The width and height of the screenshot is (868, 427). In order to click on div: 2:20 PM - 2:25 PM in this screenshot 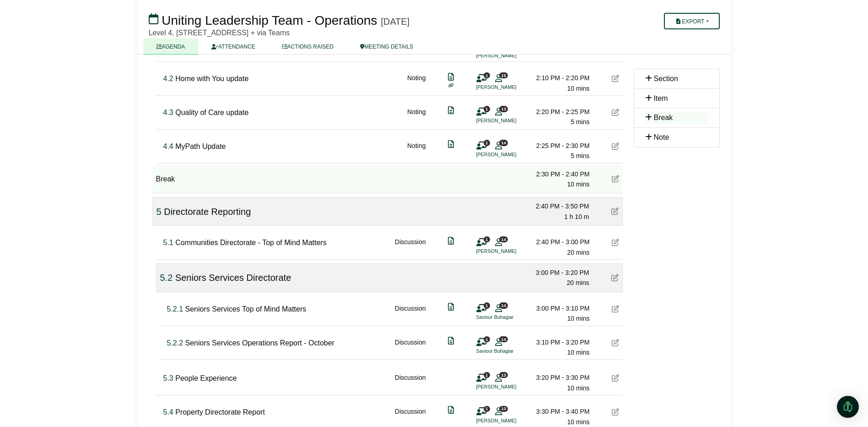, I will do `click(558, 112)`.